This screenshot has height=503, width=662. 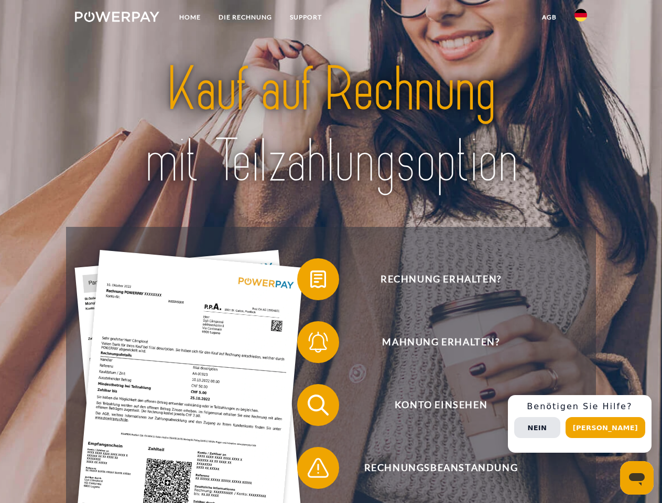 I want to click on a: Home, so click(x=190, y=17).